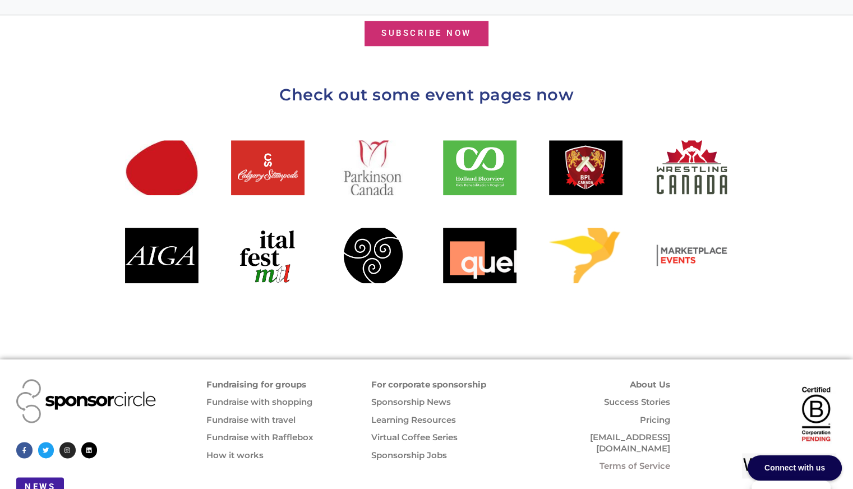 The image size is (853, 489). I want to click on a: Italfest Montreal, so click(267, 255).